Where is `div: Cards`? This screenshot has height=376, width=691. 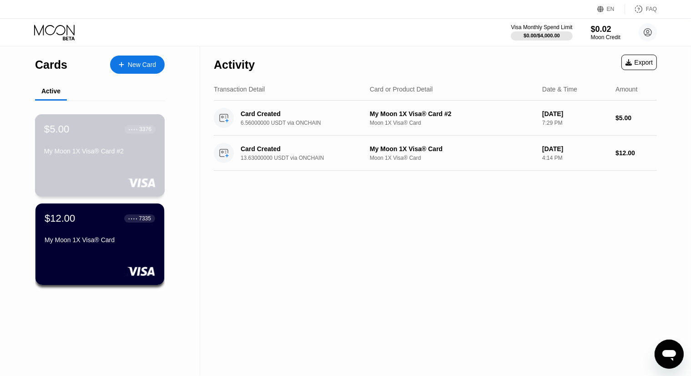 div: Cards is located at coordinates (51, 65).